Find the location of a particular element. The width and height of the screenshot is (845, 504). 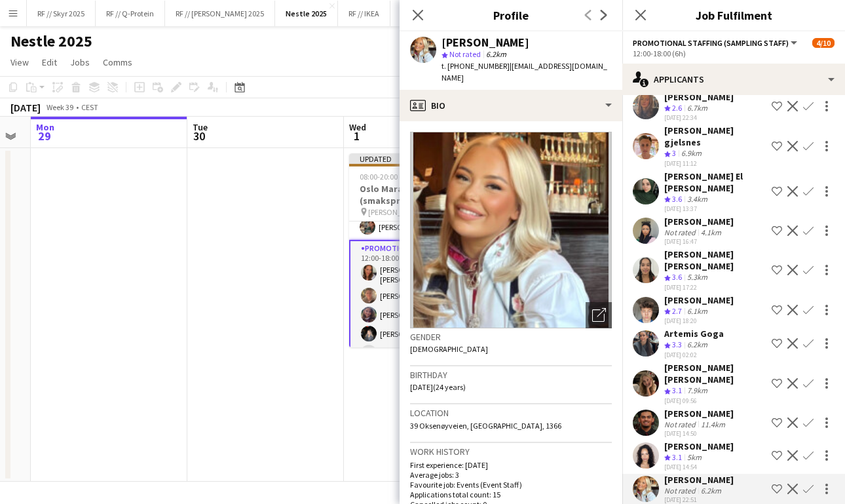

span: 3.3 is located at coordinates (677, 344).